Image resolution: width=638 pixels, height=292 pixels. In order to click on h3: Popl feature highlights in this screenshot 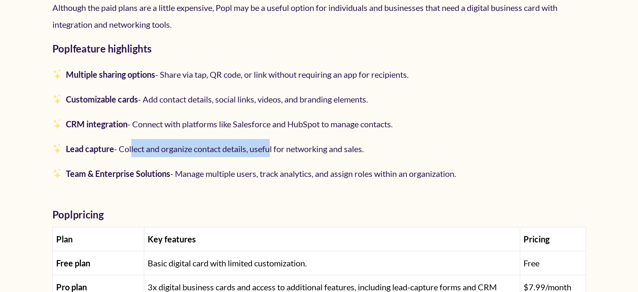, I will do `click(319, 49)`.